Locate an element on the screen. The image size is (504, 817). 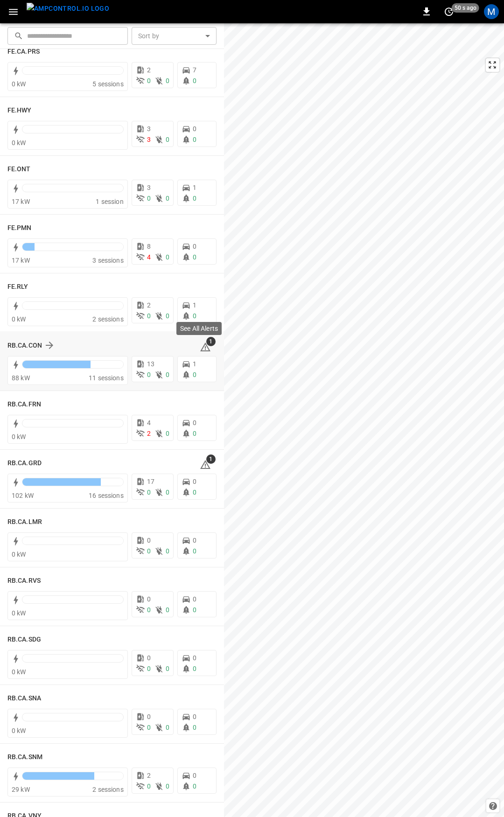
h6: RB.CA.GRD is located at coordinates (24, 463).